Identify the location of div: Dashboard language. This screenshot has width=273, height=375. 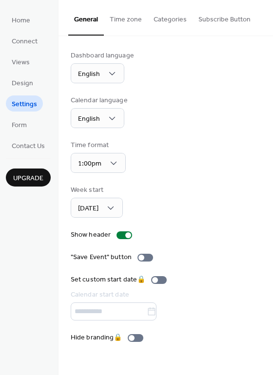
(102, 56).